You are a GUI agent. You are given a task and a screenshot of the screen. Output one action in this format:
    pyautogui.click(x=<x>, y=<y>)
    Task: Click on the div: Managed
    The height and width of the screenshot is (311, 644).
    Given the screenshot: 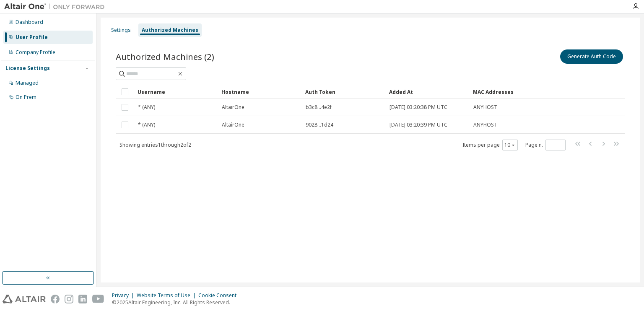 What is the action you would take?
    pyautogui.click(x=27, y=83)
    